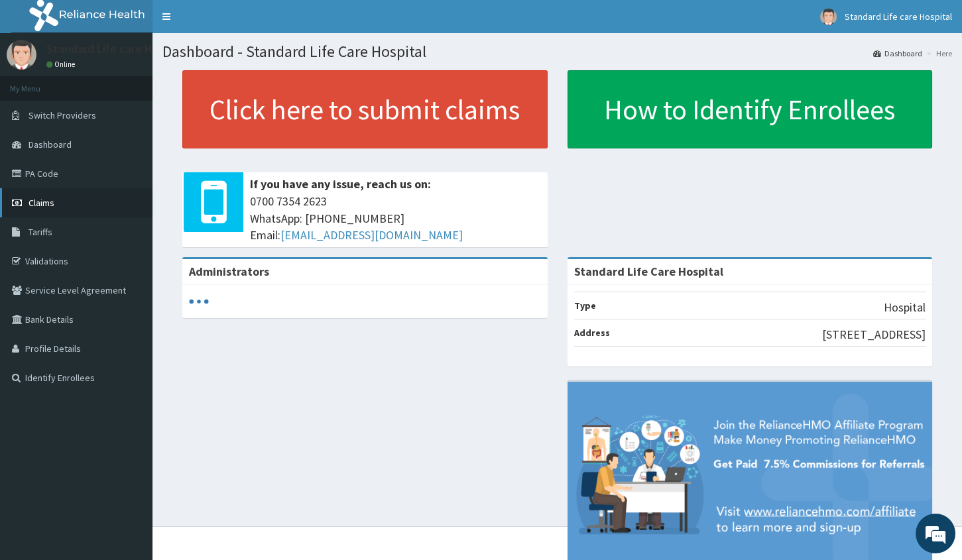 The width and height of the screenshot is (962, 560). I want to click on b: Address, so click(592, 333).